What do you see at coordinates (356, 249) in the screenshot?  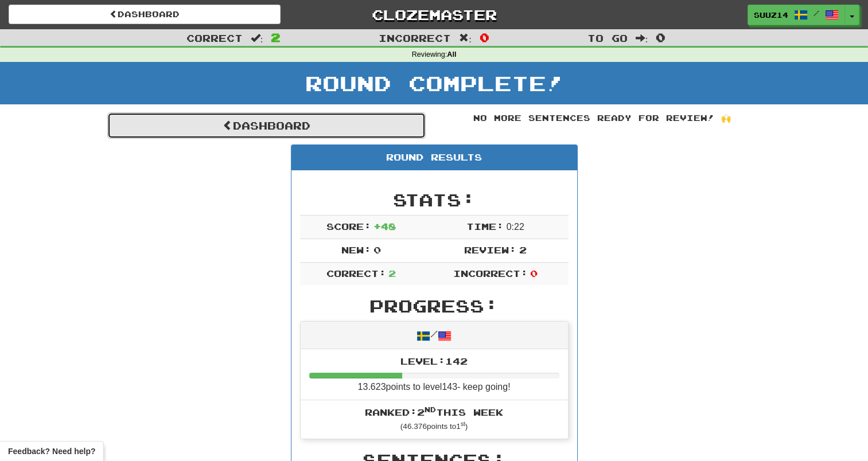 I see `span: New:` at bounding box center [356, 249].